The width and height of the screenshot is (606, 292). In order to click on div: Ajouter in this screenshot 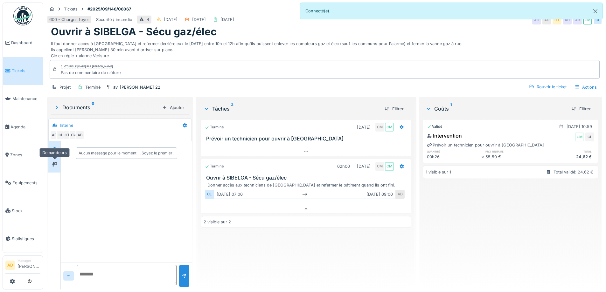, I will do `click(173, 107)`.